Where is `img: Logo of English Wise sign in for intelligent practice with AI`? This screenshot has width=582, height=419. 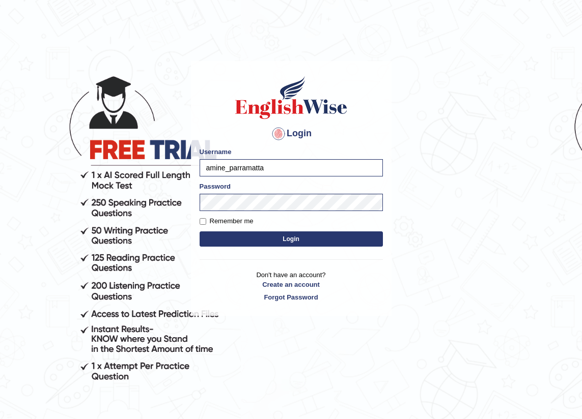
img: Logo of English Wise sign in for intelligent practice with AI is located at coordinates (291, 98).